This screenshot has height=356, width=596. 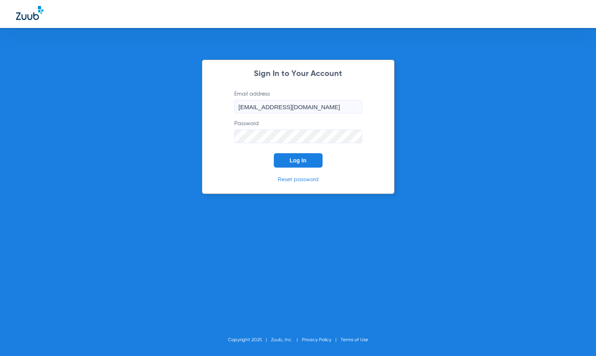 What do you see at coordinates (298, 179) in the screenshot?
I see `a: Reset password` at bounding box center [298, 179].